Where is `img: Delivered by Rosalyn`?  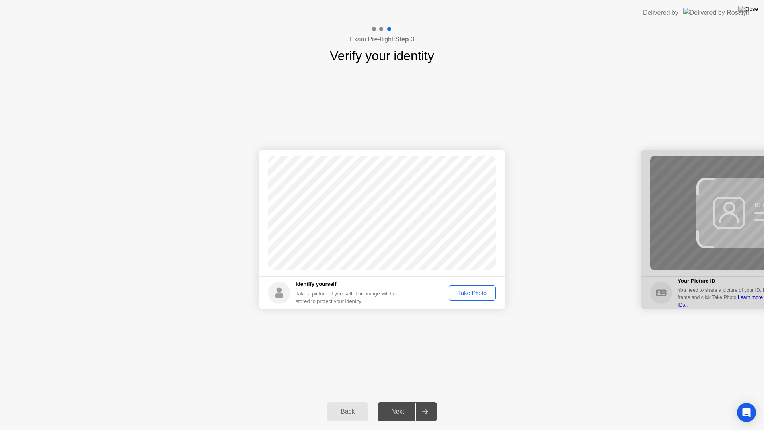 img: Delivered by Rosalyn is located at coordinates (716, 12).